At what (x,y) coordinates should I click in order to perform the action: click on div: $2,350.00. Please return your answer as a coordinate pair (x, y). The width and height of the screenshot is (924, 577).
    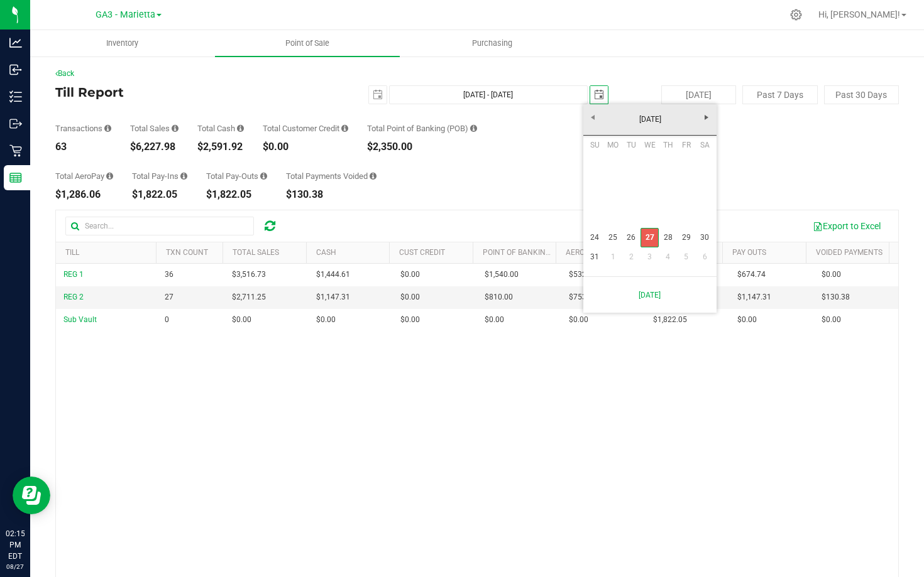
    Looking at the image, I should click on (422, 147).